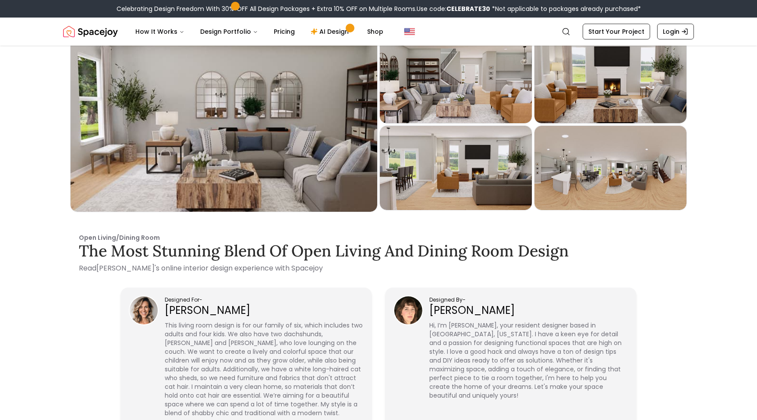 Image resolution: width=757 pixels, height=420 pixels. What do you see at coordinates (379, 32) in the screenshot?
I see `nav: Global` at bounding box center [379, 32].